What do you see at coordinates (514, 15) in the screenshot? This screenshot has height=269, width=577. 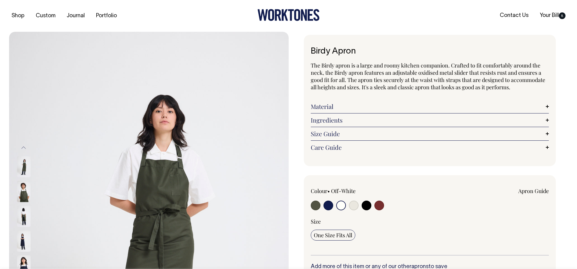 I see `a: Contact Us` at bounding box center [514, 15].